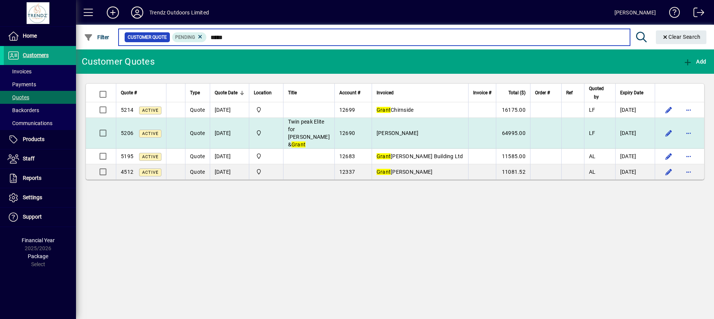 This screenshot has height=319, width=714. What do you see at coordinates (127, 156) in the screenshot?
I see `span: 5195` at bounding box center [127, 156].